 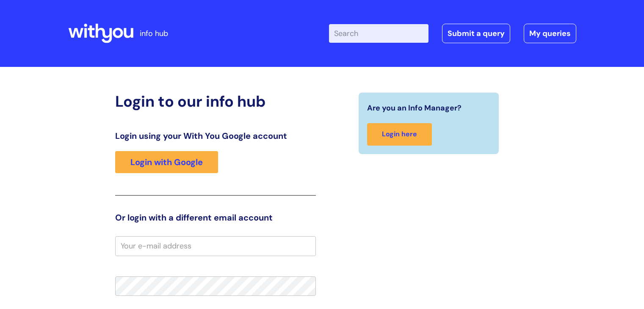 What do you see at coordinates (216, 136) in the screenshot?
I see `h3: Login using your With You Google account` at bounding box center [216, 136].